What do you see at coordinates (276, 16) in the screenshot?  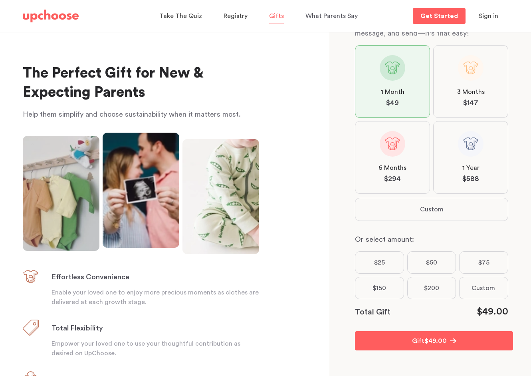 I see `span: Gifts` at bounding box center [276, 16].